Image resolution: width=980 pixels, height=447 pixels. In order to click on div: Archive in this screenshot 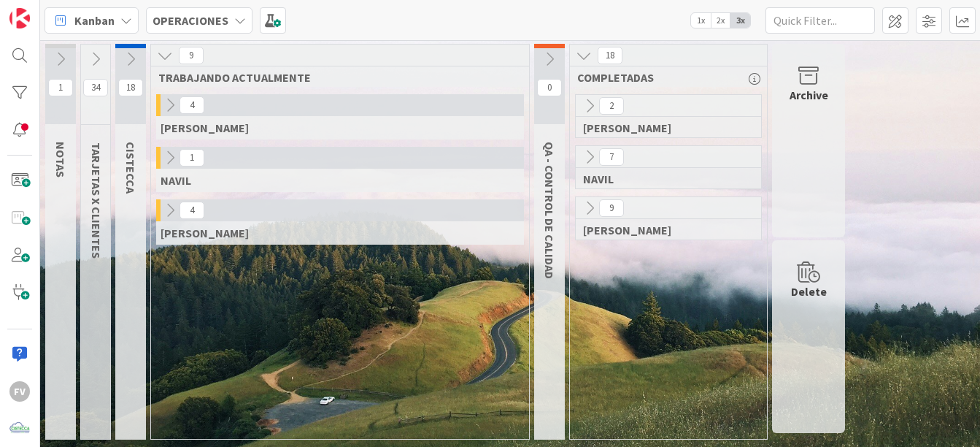, I will do `click(809, 95)`.